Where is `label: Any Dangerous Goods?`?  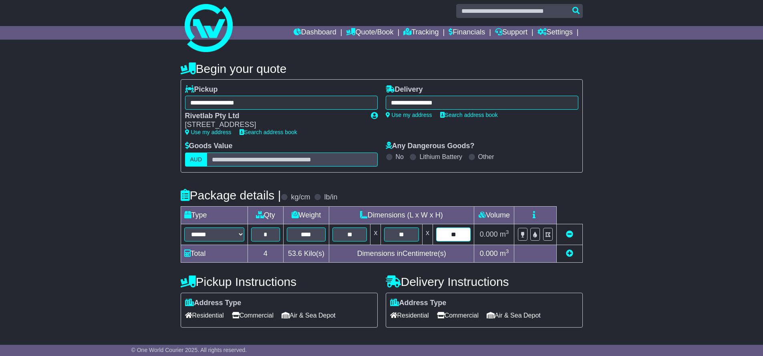
label: Any Dangerous Goods? is located at coordinates (430, 146).